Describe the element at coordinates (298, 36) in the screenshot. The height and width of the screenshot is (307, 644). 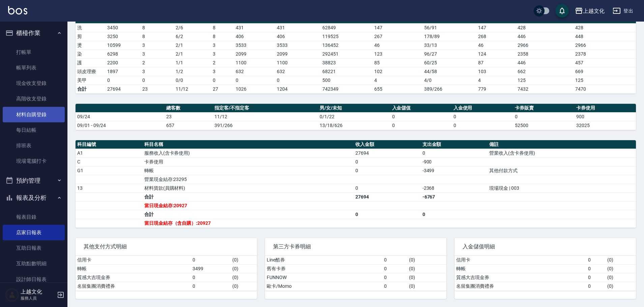
I see `td: 406` at that location.